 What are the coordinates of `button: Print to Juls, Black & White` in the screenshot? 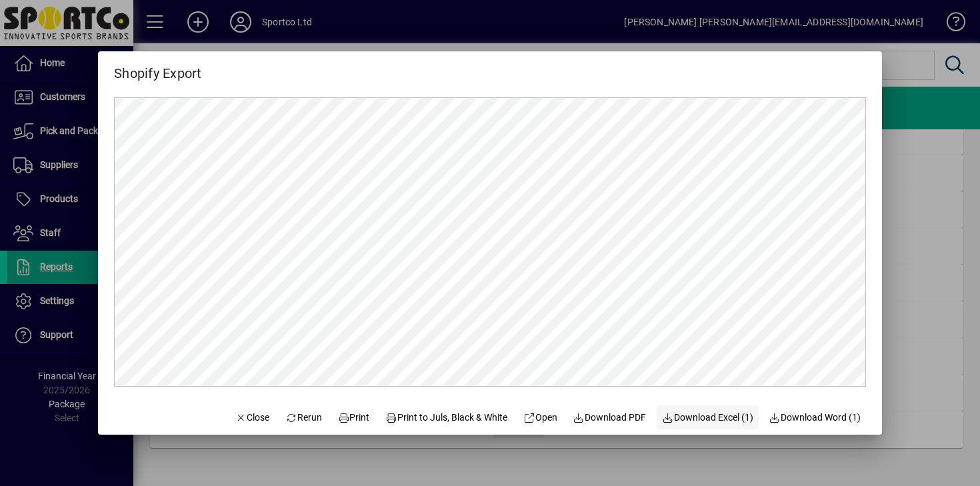 It's located at (447, 418).